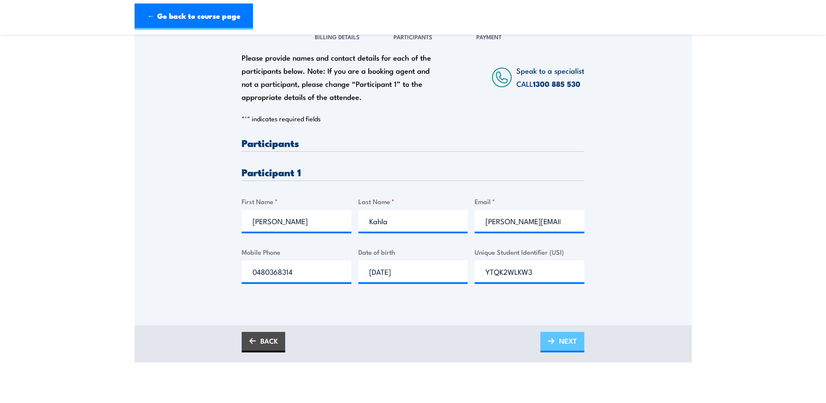  I want to click on label: First Name, so click(297, 201).